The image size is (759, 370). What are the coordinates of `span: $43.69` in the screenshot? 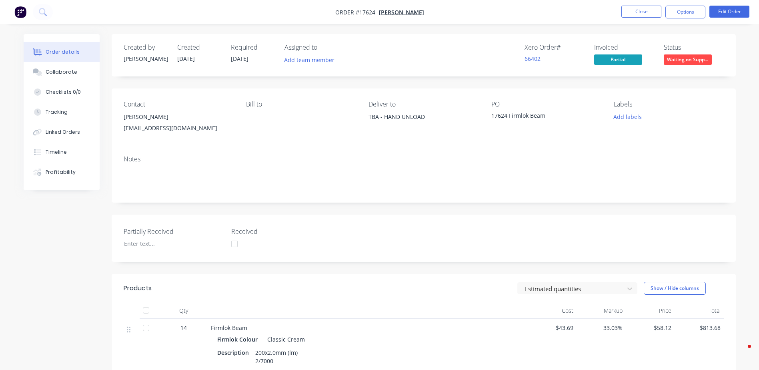 It's located at (552, 327).